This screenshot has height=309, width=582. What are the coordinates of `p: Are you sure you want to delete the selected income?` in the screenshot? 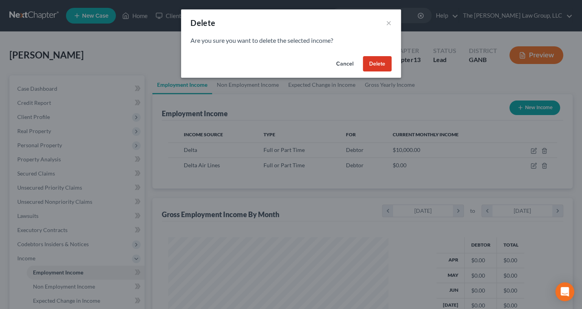 It's located at (291, 40).